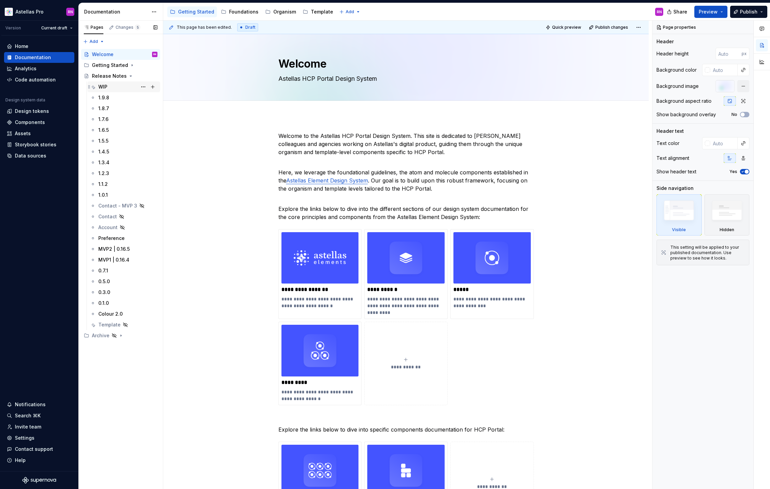 This screenshot has width=770, height=489. Describe the element at coordinates (57, 28) in the screenshot. I see `button: Current draft` at that location.